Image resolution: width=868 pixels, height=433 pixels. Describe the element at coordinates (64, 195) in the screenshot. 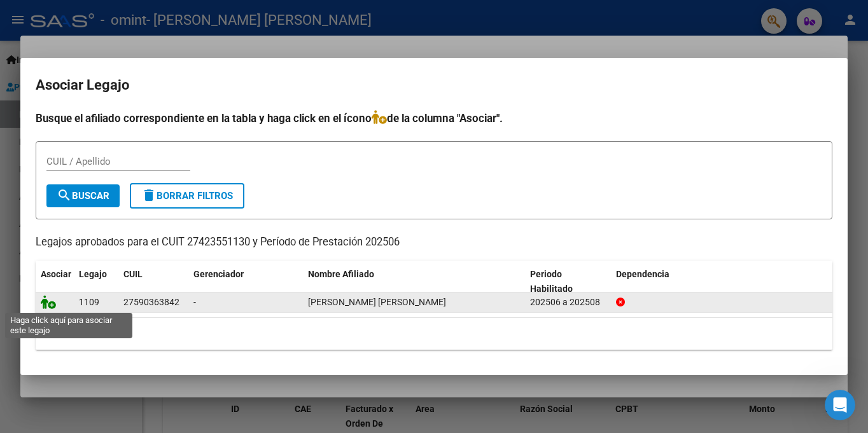

I see `mat-icon: search` at that location.